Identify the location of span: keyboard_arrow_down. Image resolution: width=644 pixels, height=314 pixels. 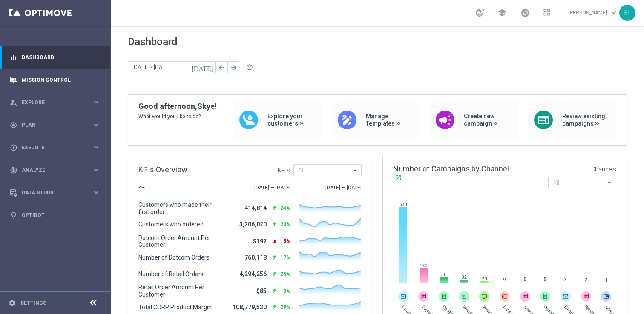
(614, 13).